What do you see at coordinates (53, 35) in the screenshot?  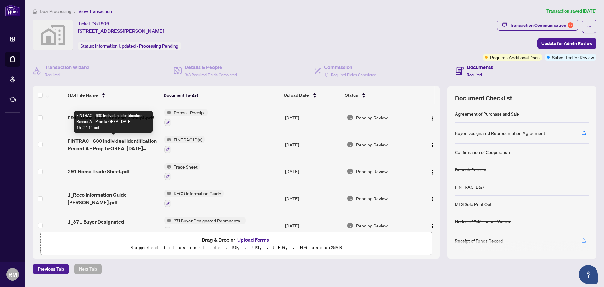 I see `img: svg%3e` at bounding box center [53, 35].